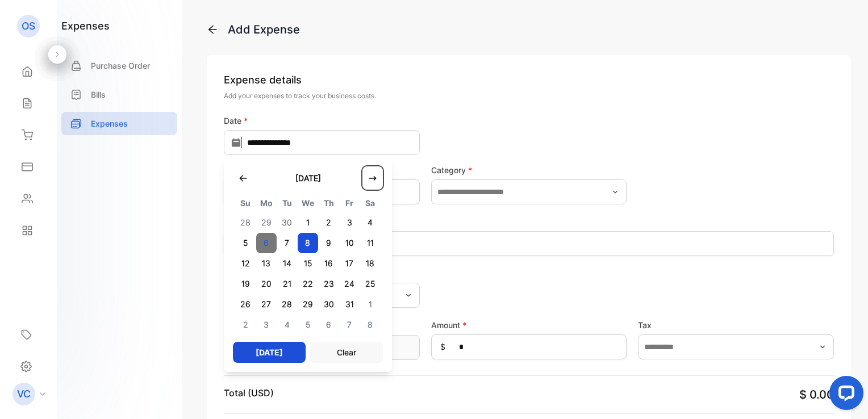 Image resolution: width=868 pixels, height=419 pixels. What do you see at coordinates (264, 29) in the screenshot?
I see `div: Add Expense` at bounding box center [264, 29].